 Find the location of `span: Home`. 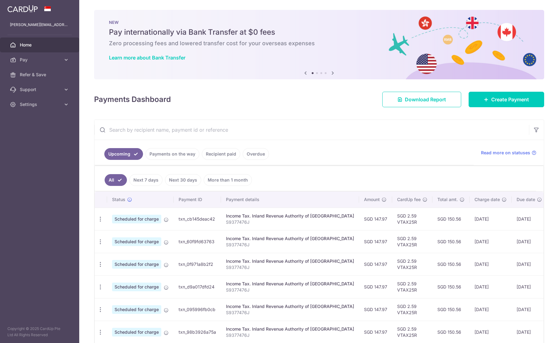

span: Home is located at coordinates (40, 45).